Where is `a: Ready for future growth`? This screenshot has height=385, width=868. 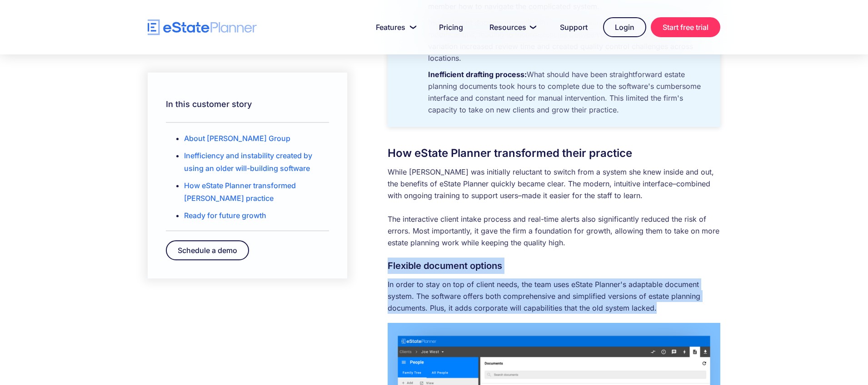 a: Ready for future growth is located at coordinates (225, 215).